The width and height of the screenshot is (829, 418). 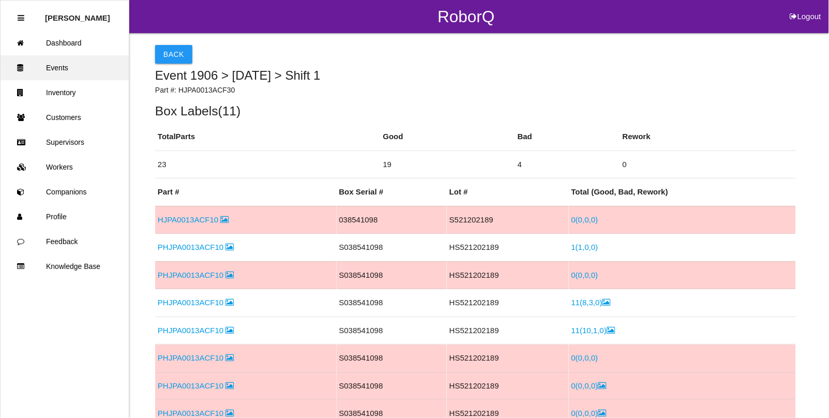 What do you see at coordinates (708, 164) in the screenshot?
I see `td: 0` at bounding box center [708, 164].